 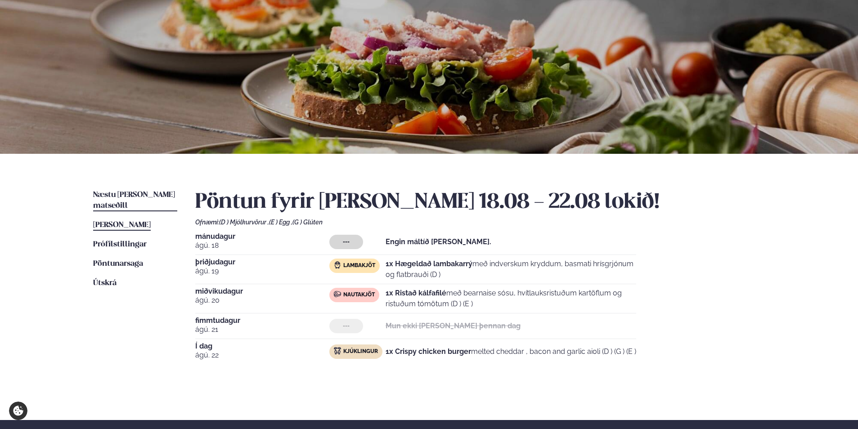 What do you see at coordinates (105, 283) in the screenshot?
I see `span: Útskrá` at bounding box center [105, 283].